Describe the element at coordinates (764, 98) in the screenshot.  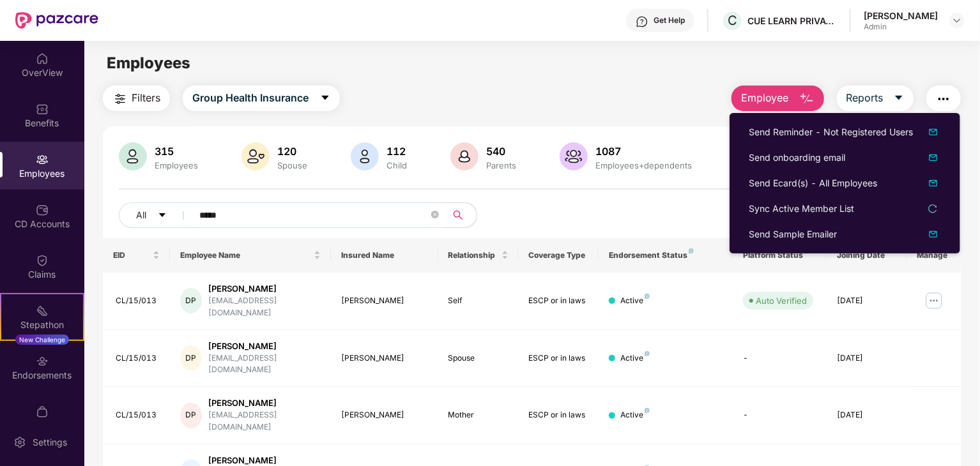
I see `span: Employee` at that location.